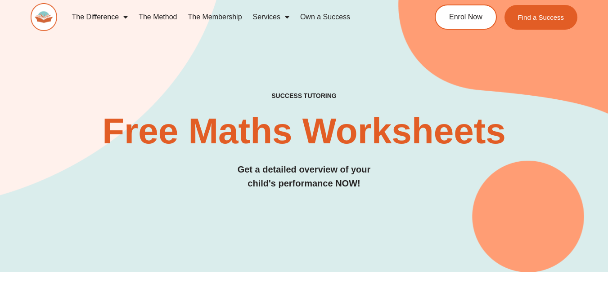 This screenshot has width=608, height=288. What do you see at coordinates (541, 17) in the screenshot?
I see `a: Find a Success` at bounding box center [541, 17].